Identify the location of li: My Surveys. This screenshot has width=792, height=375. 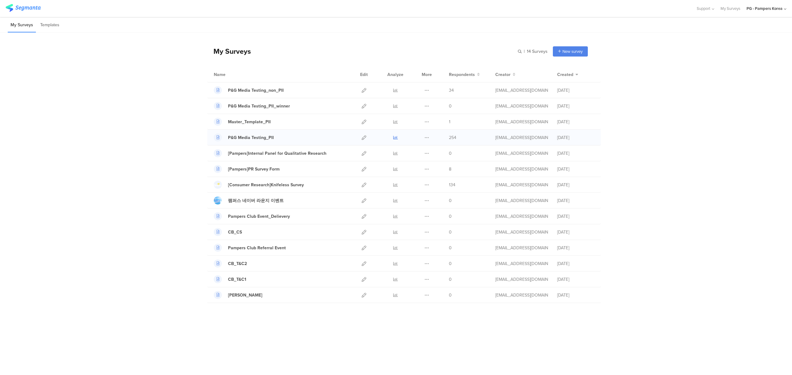
(22, 25).